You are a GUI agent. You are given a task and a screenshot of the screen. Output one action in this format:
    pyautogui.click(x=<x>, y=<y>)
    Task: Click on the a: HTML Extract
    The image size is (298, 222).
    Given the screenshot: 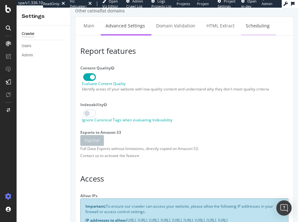 What is the action you would take?
    pyautogui.click(x=150, y=18)
    